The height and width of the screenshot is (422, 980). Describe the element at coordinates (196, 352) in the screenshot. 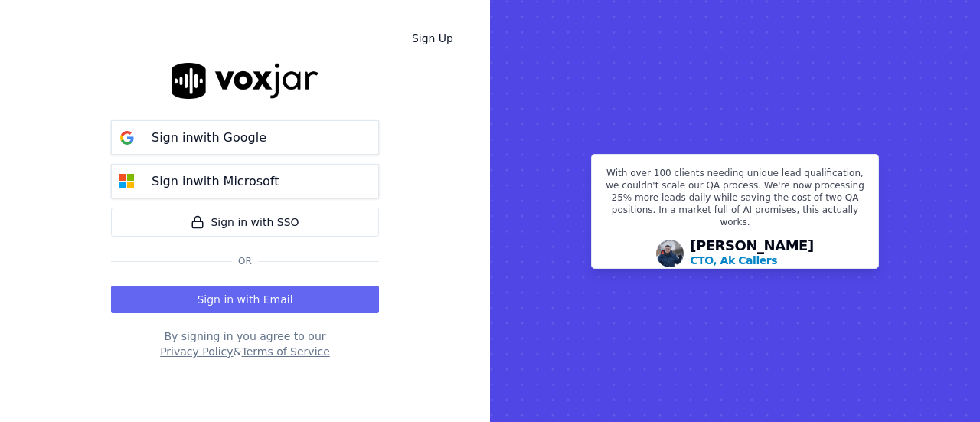

I see `button: Privacy Policy` at that location.